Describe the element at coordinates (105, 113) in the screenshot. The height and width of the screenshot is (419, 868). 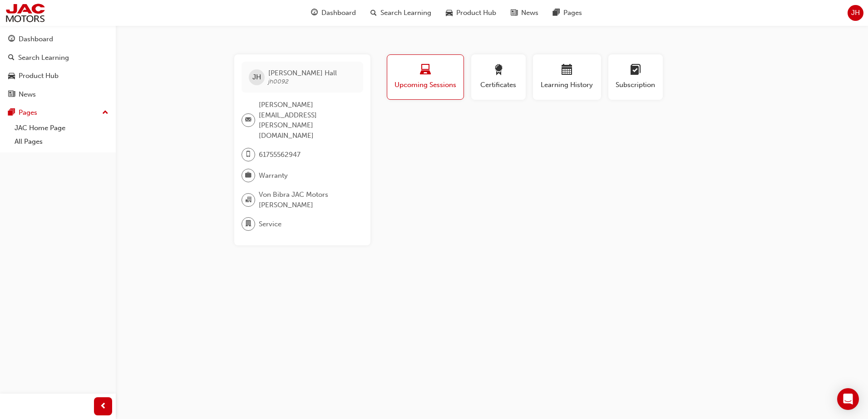
I see `span: up-icon` at that location.